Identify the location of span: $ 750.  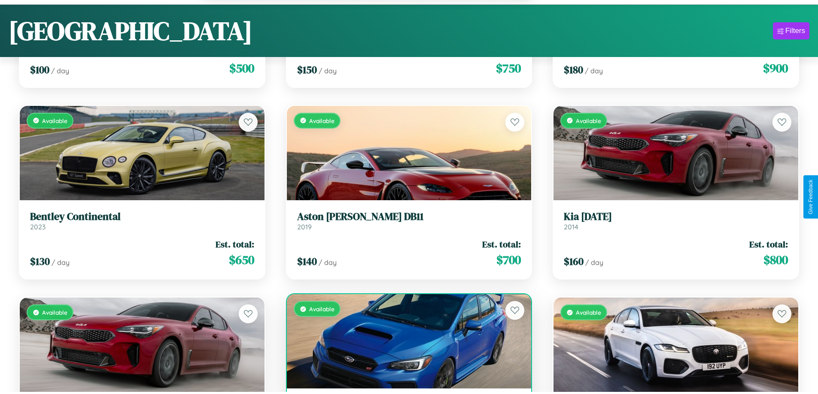
(508, 68).